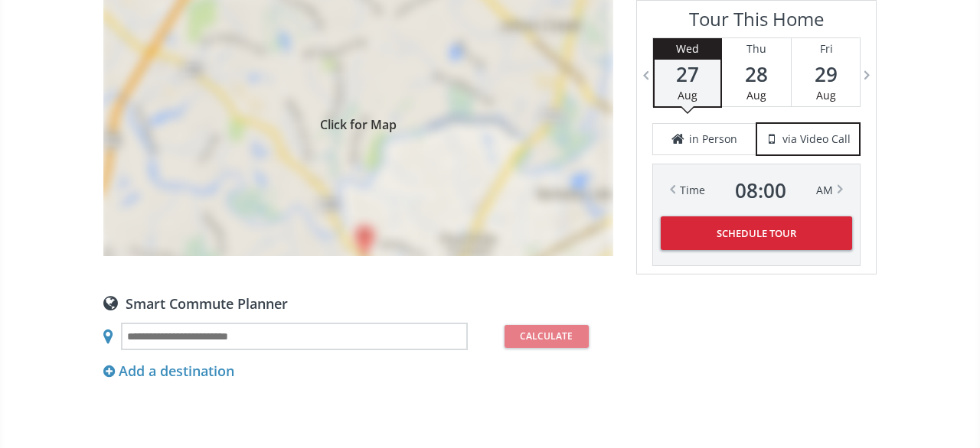 This screenshot has width=980, height=448. Describe the element at coordinates (687, 74) in the screenshot. I see `span: 27` at that location.